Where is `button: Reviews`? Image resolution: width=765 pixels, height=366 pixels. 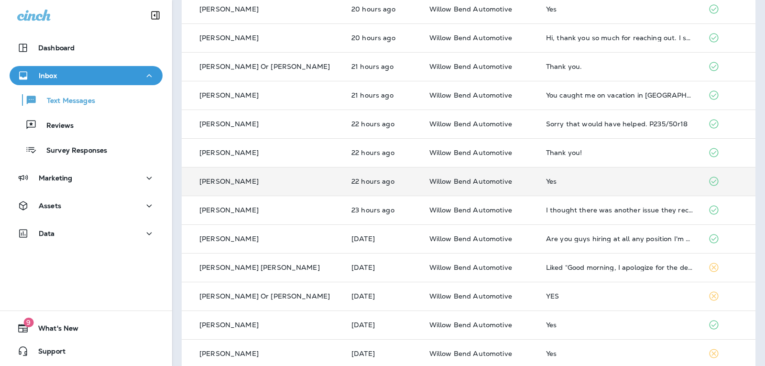
button: Reviews is located at coordinates (86, 125).